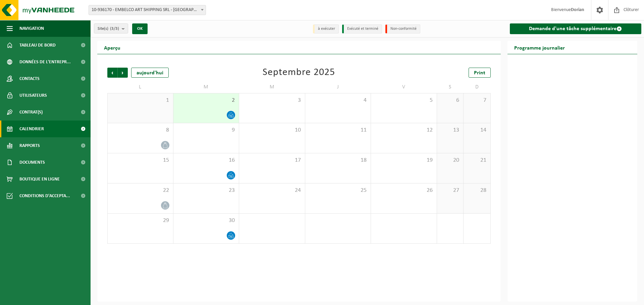 The height and width of the screenshot is (305, 644). I want to click on div: aujourd'hui, so click(150, 73).